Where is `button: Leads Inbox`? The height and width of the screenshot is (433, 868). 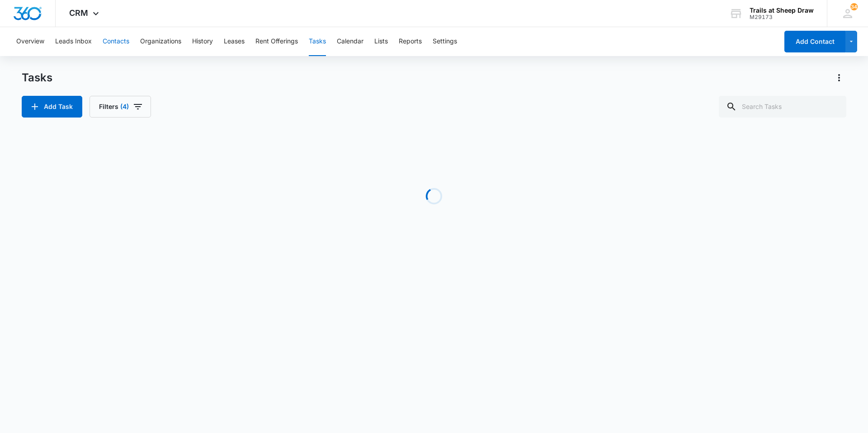
button: Leads Inbox is located at coordinates (73, 41).